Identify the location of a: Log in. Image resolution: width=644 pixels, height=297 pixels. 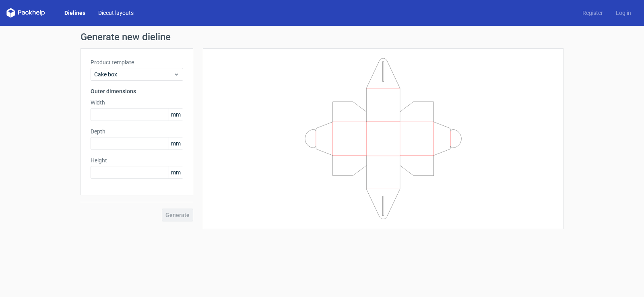
(624, 13).